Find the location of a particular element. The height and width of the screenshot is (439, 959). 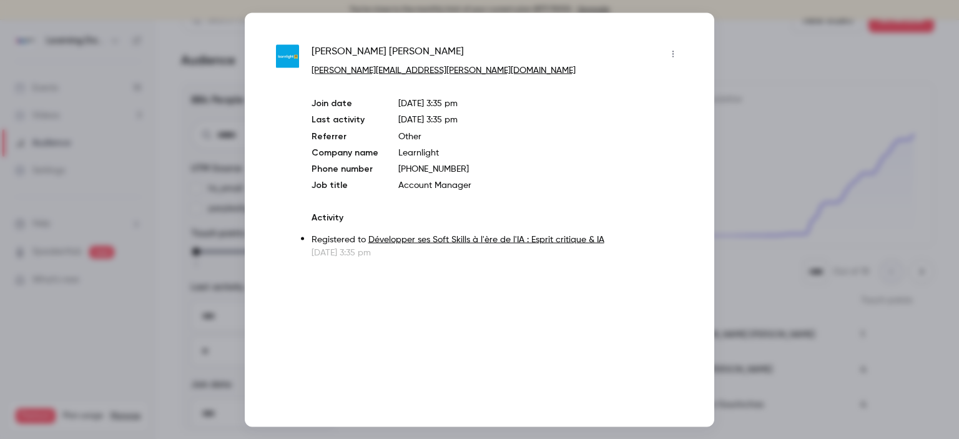

img: tab_domain_overview_orange.svg is located at coordinates (56, 77).